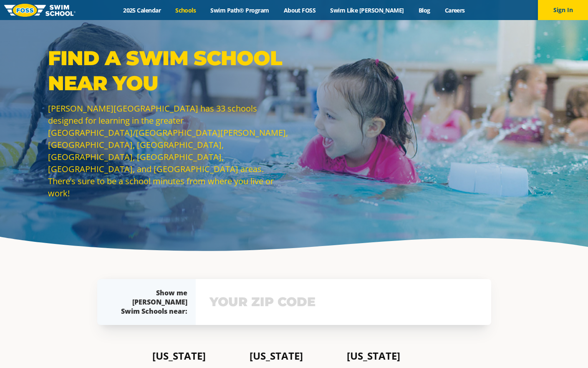 The width and height of the screenshot is (588, 368). I want to click on img: FOSS Swim School Logo, so click(39, 10).